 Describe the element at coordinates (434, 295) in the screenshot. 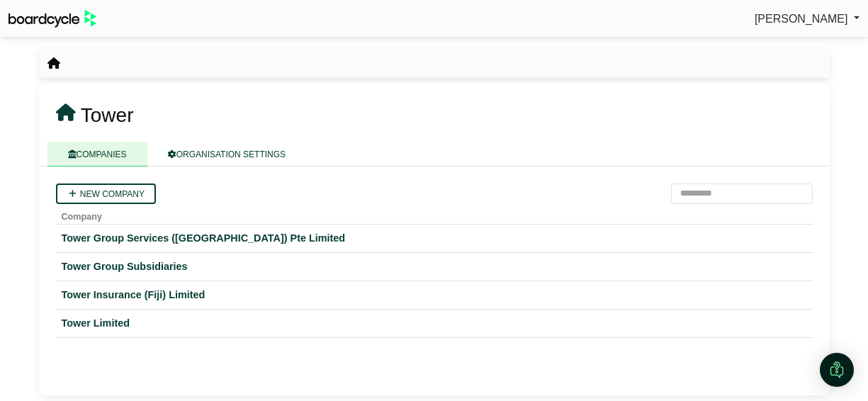

I see `div: Tower Insurance (Fiji) Limited` at that location.